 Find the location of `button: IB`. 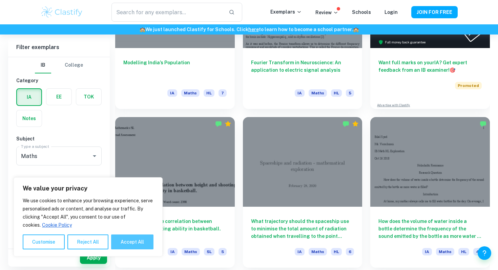

button: IB is located at coordinates (43, 65).